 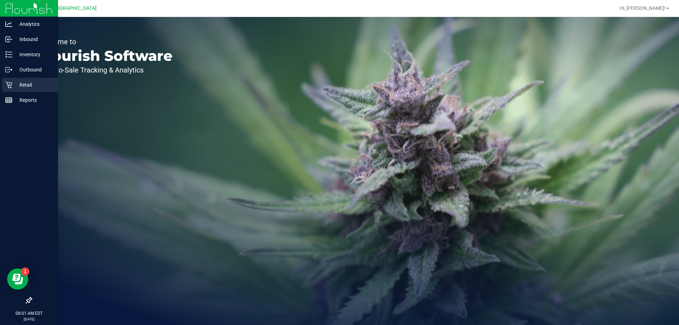 I want to click on p: Inbound, so click(x=34, y=39).